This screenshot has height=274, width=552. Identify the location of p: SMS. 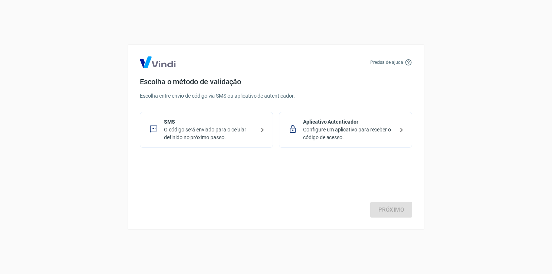
(209, 122).